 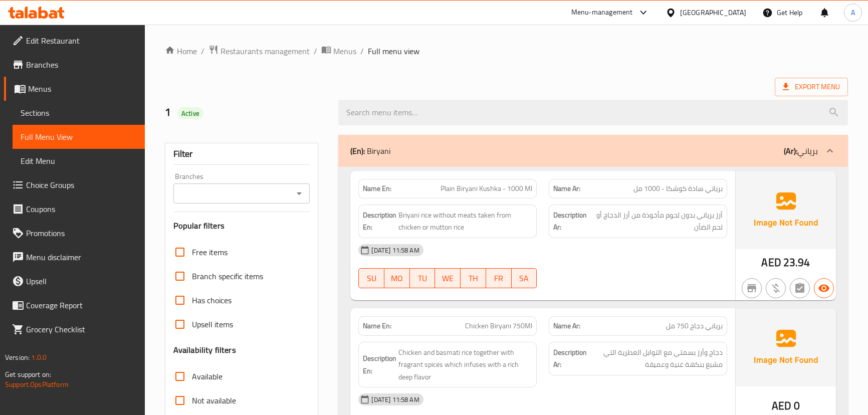 What do you see at coordinates (797, 262) in the screenshot?
I see `span: 23.94` at bounding box center [797, 262].